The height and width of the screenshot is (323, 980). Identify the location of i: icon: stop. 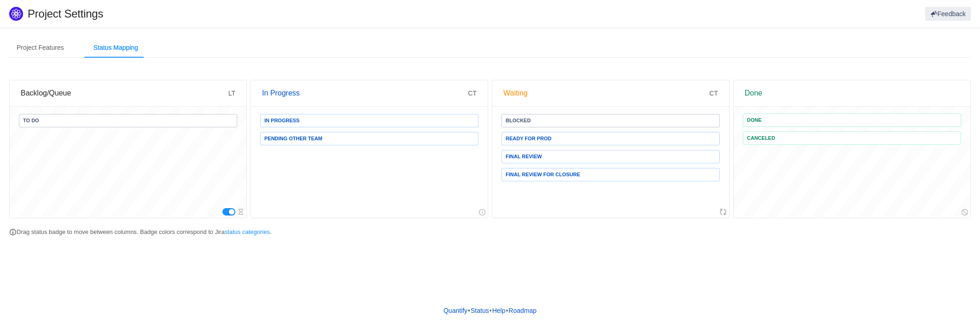
(965, 212).